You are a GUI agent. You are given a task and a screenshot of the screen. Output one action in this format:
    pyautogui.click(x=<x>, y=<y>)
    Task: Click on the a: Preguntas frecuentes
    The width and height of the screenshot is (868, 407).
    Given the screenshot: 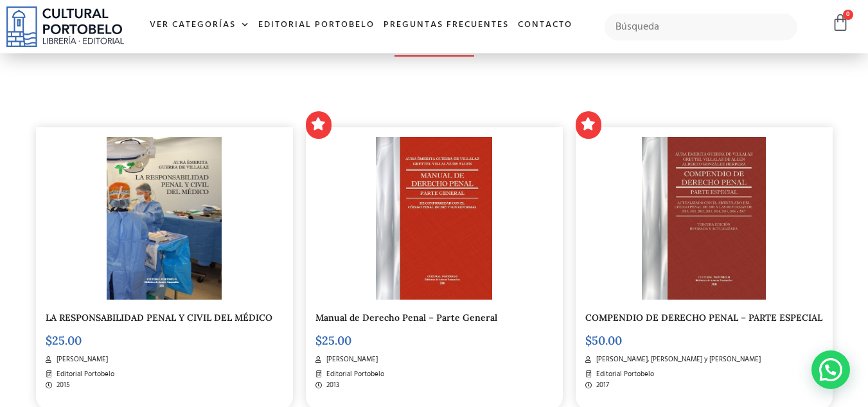 What is the action you would take?
    pyautogui.click(x=446, y=25)
    